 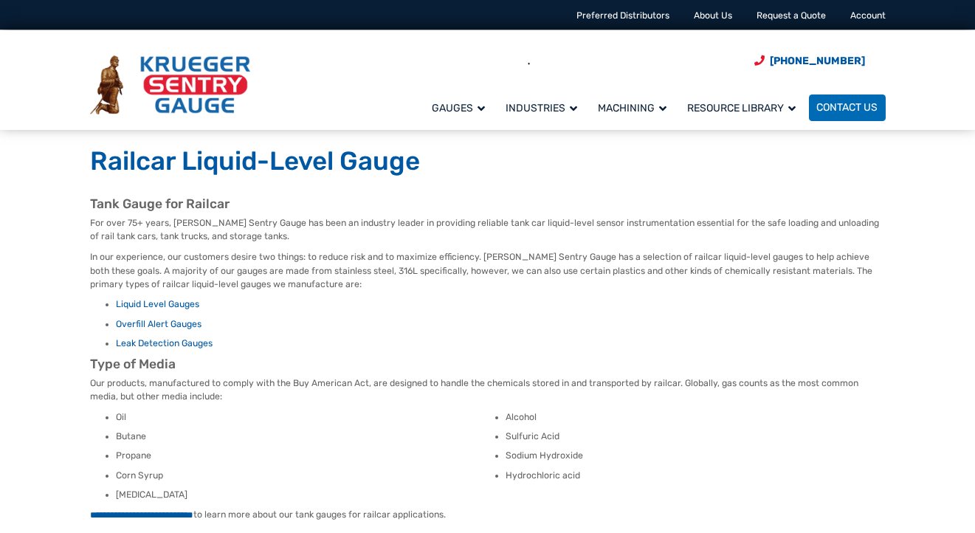 I want to click on li: Corn Syrup, so click(x=306, y=476).